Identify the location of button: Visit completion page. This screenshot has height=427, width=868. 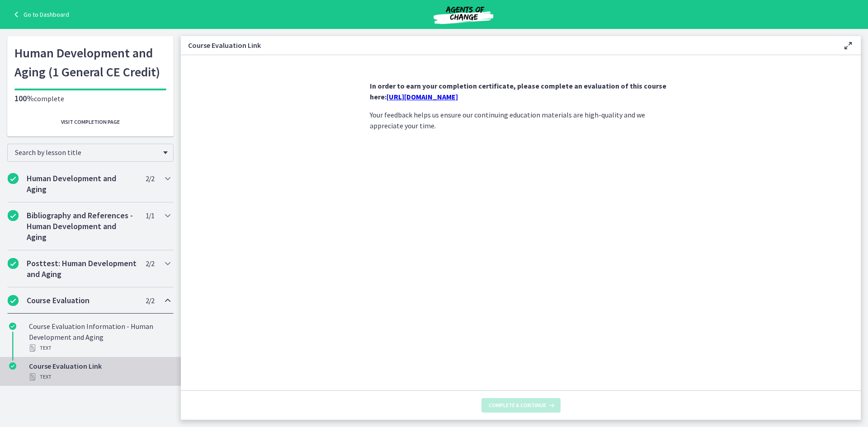
(90, 122).